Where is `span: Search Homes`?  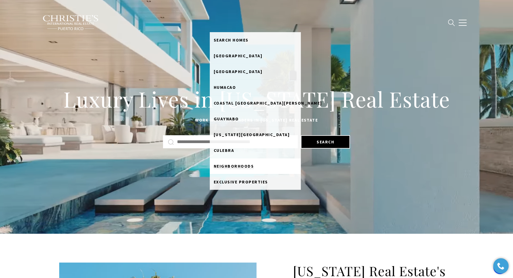
span: Search Homes is located at coordinates (231, 40).